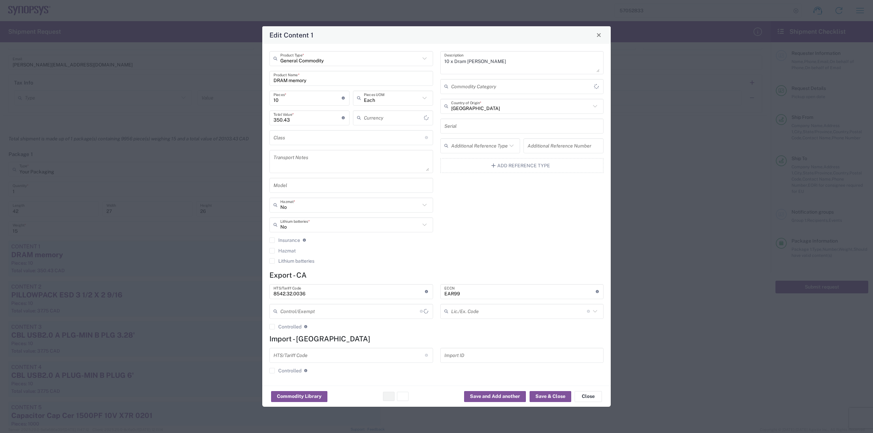  Describe the element at coordinates (285, 240) in the screenshot. I see `label: Insurance` at that location.